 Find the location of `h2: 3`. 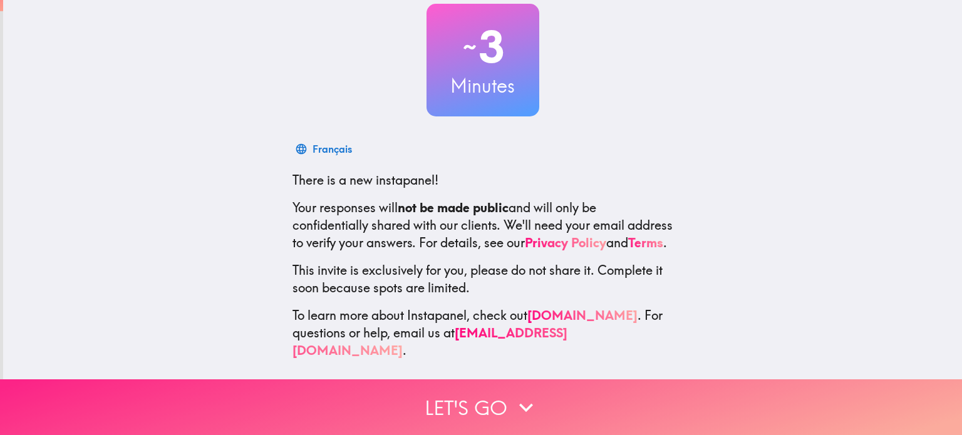

h2: 3 is located at coordinates (483, 47).